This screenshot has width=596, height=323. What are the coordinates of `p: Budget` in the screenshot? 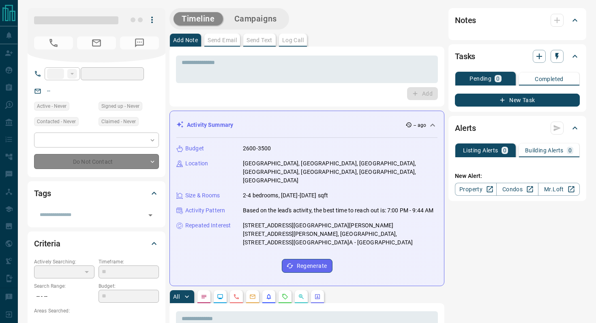 It's located at (195, 148).